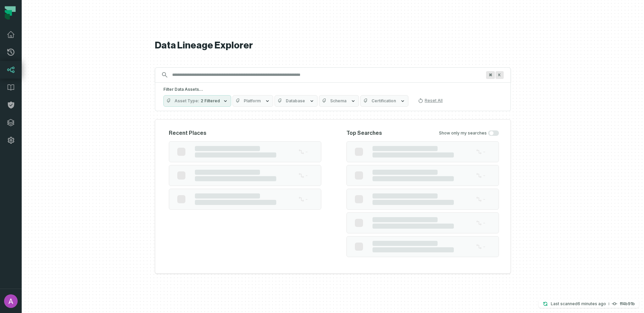 This screenshot has width=644, height=313. I want to click on relative-time: Sep 15, 2025, 8:53 AM EDT, so click(591, 304).